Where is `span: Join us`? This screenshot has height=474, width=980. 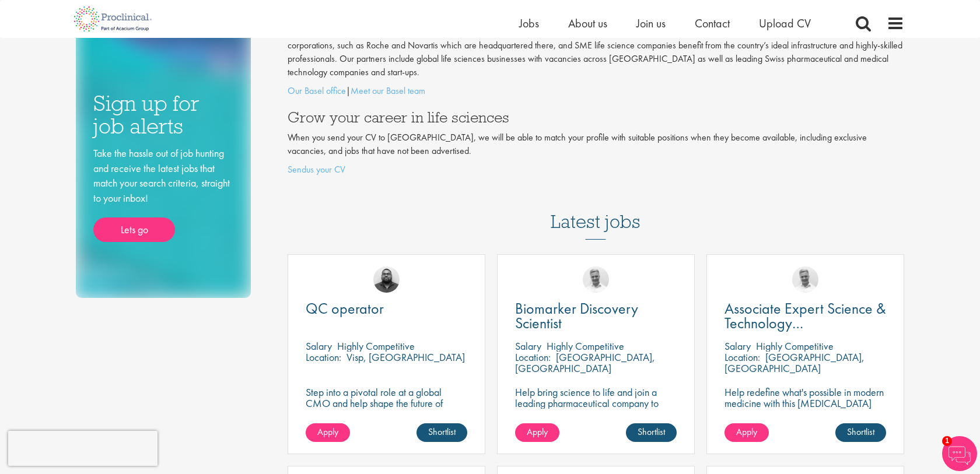
span: Join us is located at coordinates (651, 23).